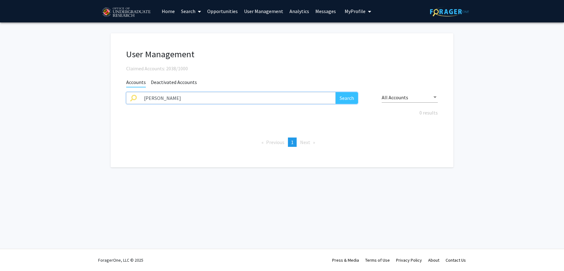 The image size is (564, 271). Describe the element at coordinates (282, 113) in the screenshot. I see `div: 0 results` at that location.